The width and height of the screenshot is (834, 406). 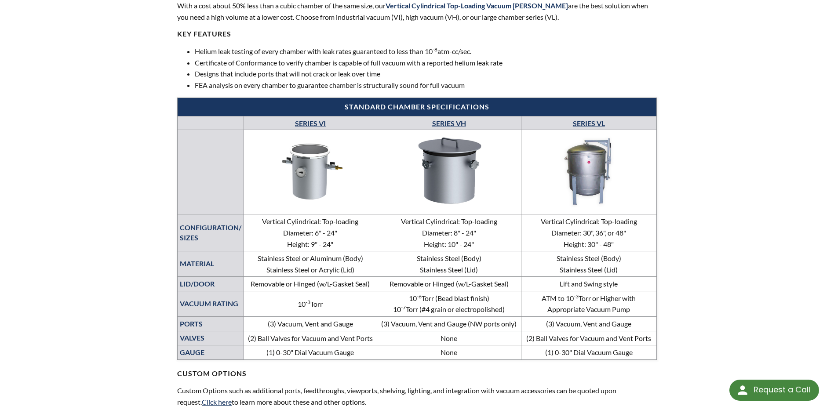 I want to click on a: SERIES VH, so click(x=449, y=123).